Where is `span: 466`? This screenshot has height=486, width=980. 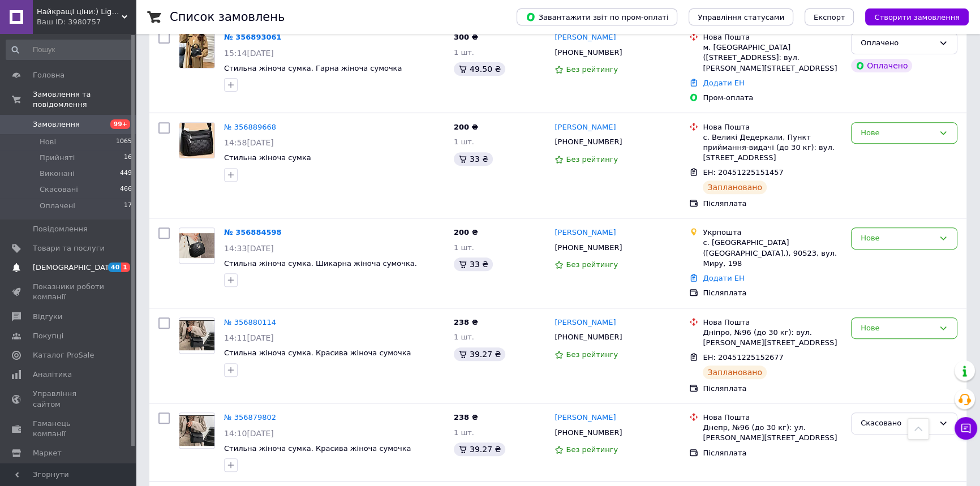 span: 466 is located at coordinates (126, 190).